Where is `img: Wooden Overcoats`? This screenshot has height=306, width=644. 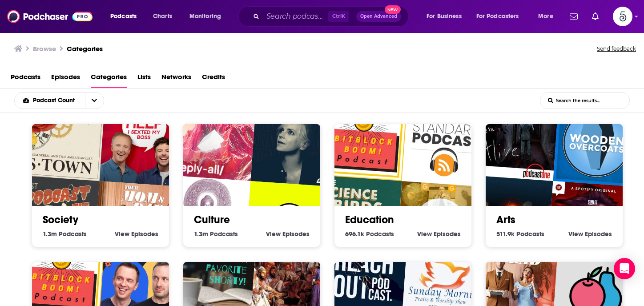 img: Wooden Overcoats is located at coordinates (596, 143).